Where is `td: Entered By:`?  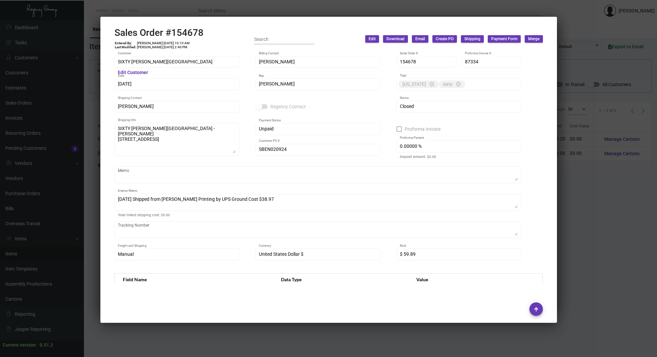
td: Entered By: is located at coordinates (126, 43).